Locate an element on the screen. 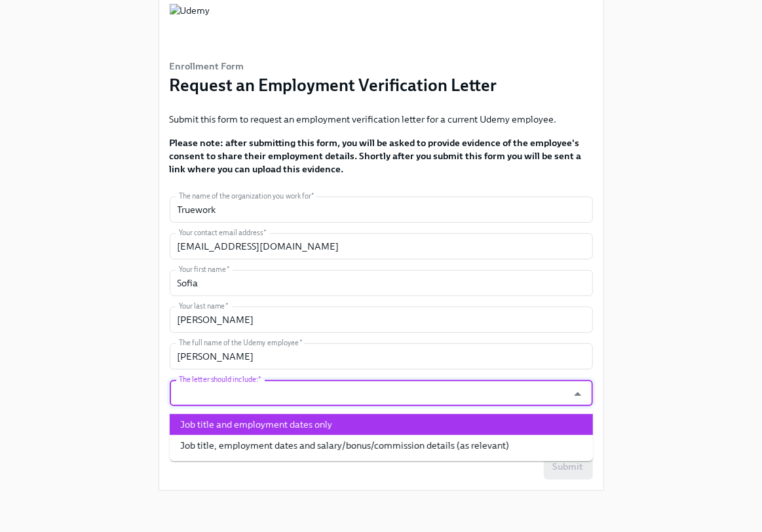  h6: Enrollment Form is located at coordinates (334, 66).